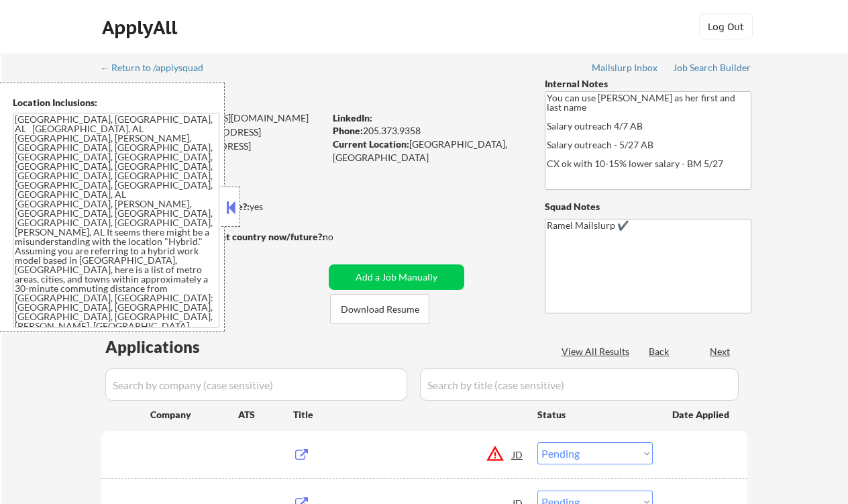 This screenshot has height=504, width=848. I want to click on div: Squad Notes, so click(648, 207).